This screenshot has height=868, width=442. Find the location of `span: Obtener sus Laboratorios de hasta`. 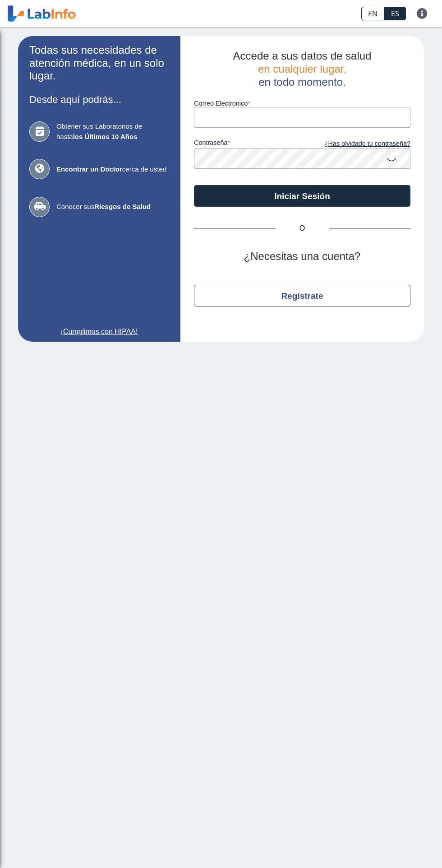

span: Obtener sus Laboratorios de hasta is located at coordinates (113, 132).